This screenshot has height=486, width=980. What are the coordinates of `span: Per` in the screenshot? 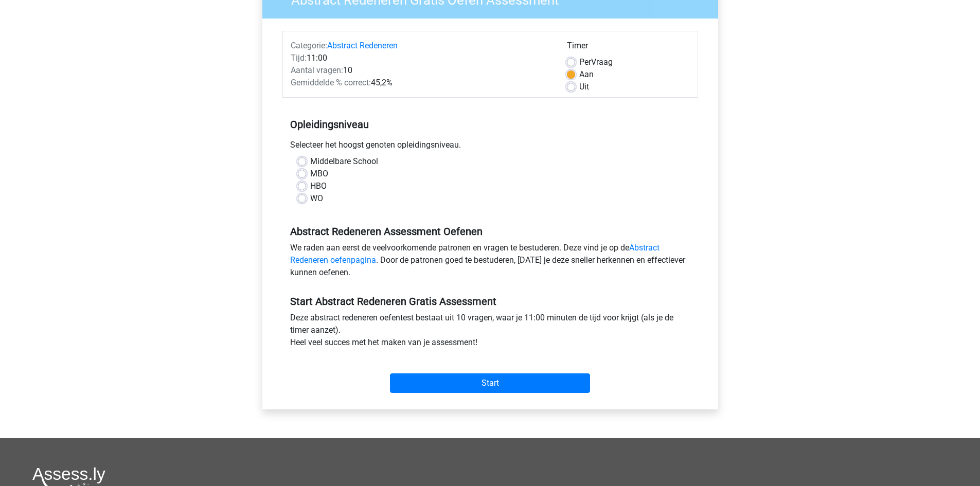 It's located at (585, 62).